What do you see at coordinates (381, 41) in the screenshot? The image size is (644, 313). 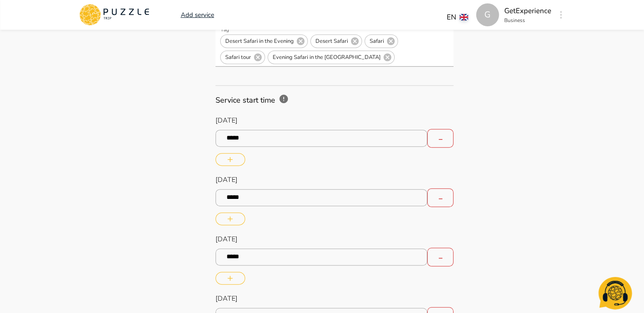 I see `div: Safari` at bounding box center [381, 41].